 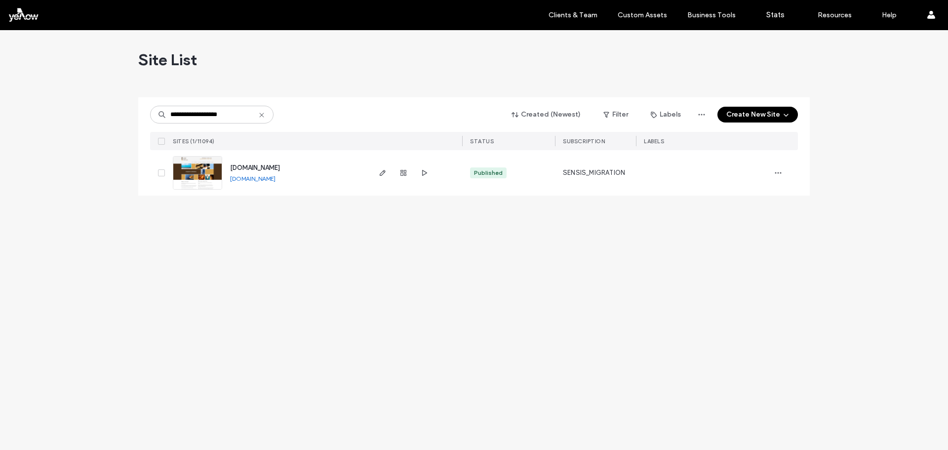 I want to click on label: Stats, so click(x=775, y=15).